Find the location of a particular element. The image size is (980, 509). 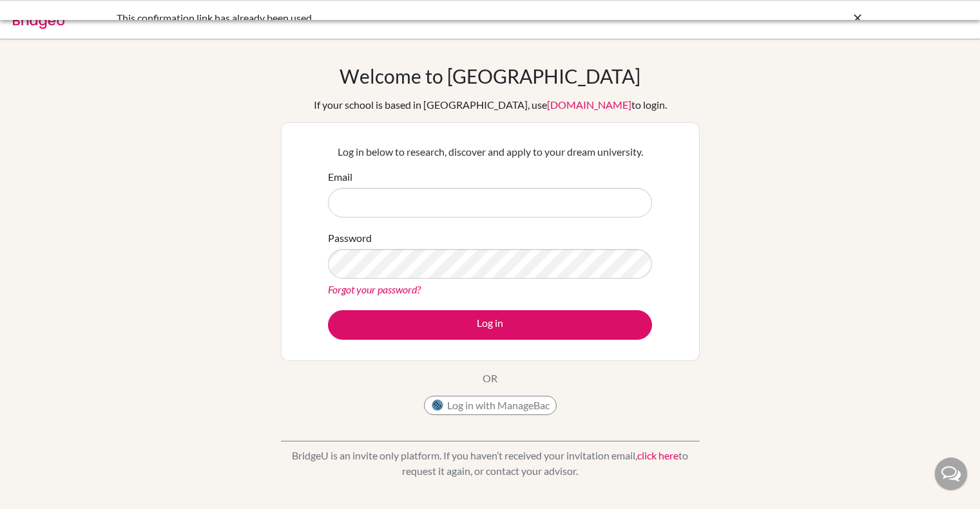

div: This confirmation link has already been used is located at coordinates (393, 18).